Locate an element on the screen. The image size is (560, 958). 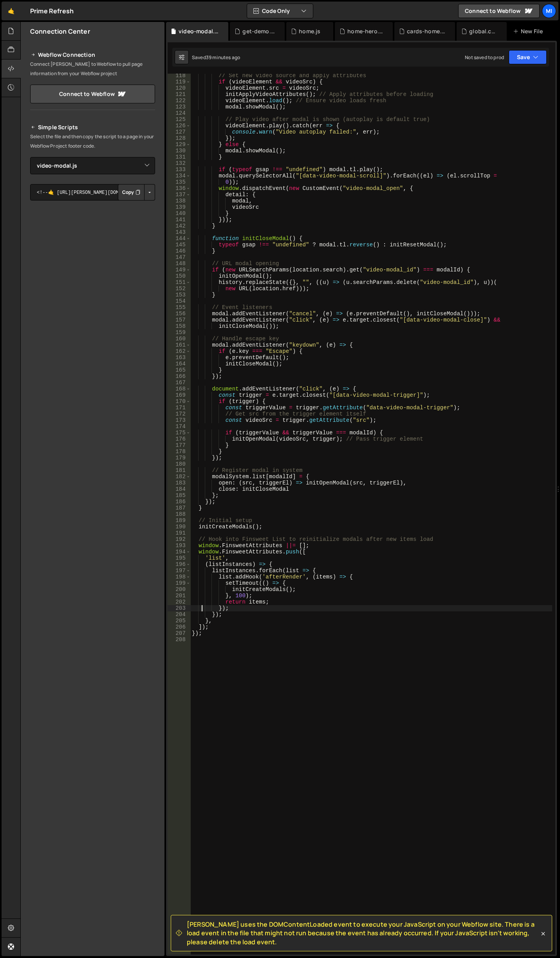
div: 173 is located at coordinates (179, 421).